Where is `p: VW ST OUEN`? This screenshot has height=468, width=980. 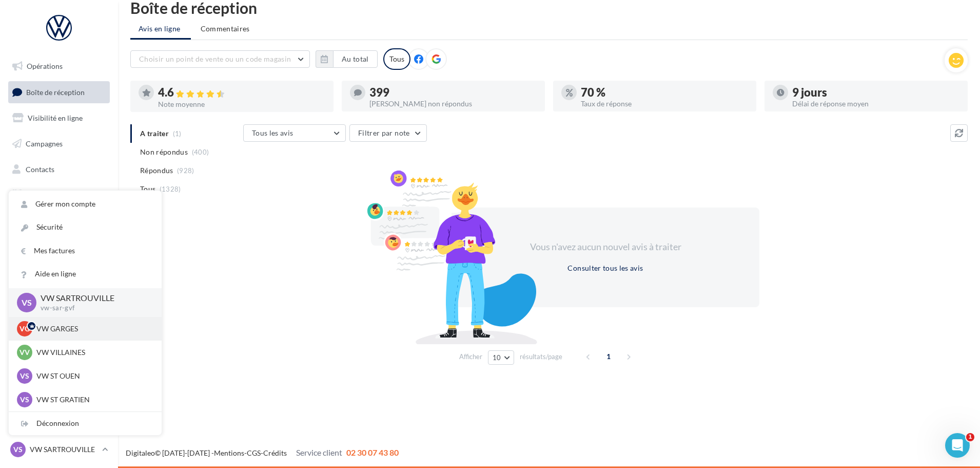
p: VW ST OUEN is located at coordinates (93, 376).